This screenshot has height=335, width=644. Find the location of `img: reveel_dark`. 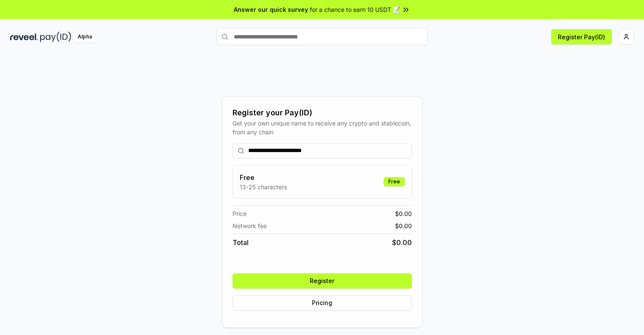

img: reveel_dark is located at coordinates (24, 37).